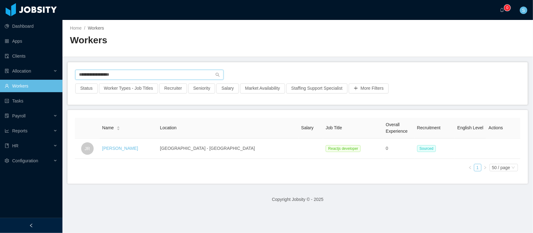 The width and height of the screenshot is (533, 233). Describe the element at coordinates (507, 8) in the screenshot. I see `sup: 0` at that location.